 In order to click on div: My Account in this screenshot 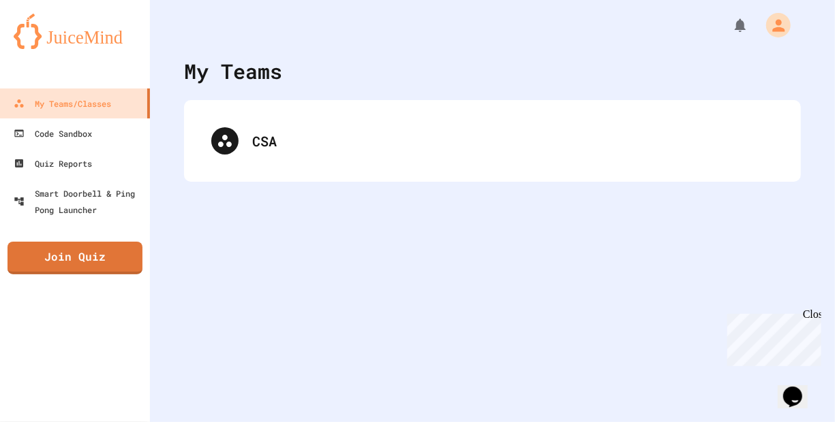, I will do `click(773, 25)`.